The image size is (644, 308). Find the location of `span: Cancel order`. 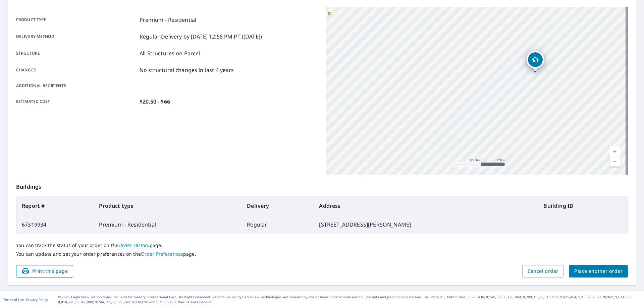

span: Cancel order is located at coordinates (543, 271).